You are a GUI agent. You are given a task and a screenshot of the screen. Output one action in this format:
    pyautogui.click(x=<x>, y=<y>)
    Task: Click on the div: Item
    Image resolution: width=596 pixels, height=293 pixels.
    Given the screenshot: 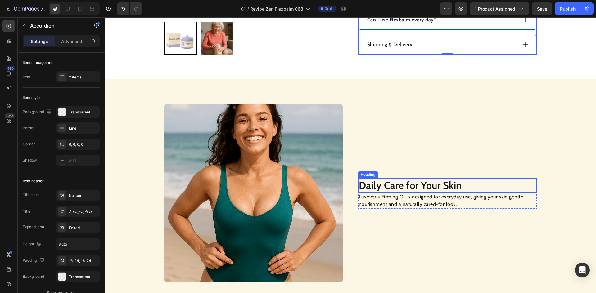 What is the action you would take?
    pyautogui.click(x=26, y=77)
    